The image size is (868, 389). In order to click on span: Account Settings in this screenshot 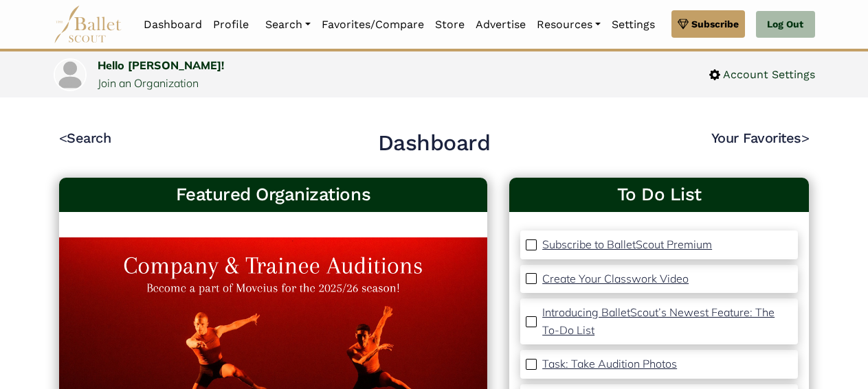, I will do `click(767, 75)`.